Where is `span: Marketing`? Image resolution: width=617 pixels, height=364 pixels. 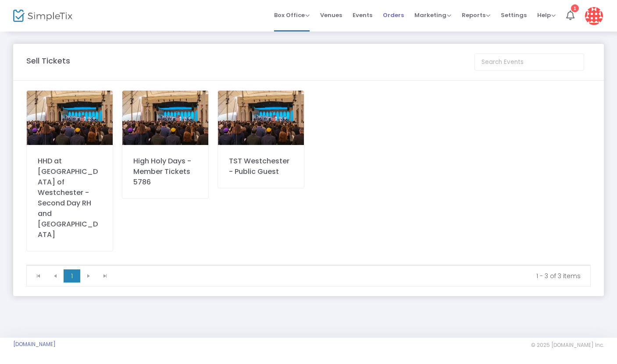 span: Marketing is located at coordinates (433, 15).